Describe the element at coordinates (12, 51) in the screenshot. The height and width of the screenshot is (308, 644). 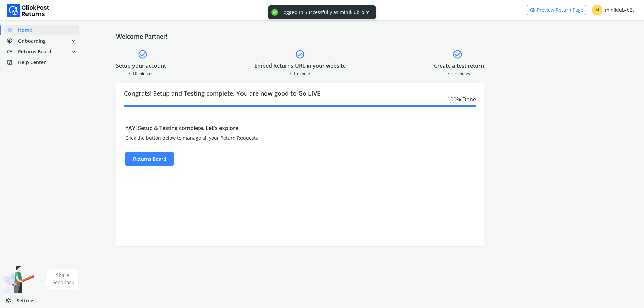
I see `span: low_priority` at that location.